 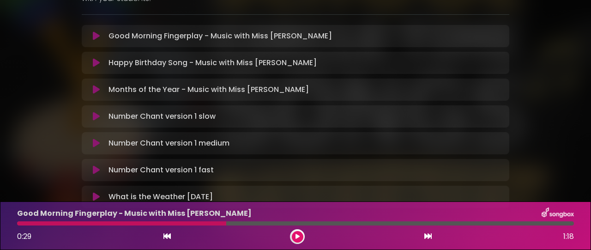 What do you see at coordinates (169, 143) in the screenshot?
I see `p: Number Chant version 1 medium` at bounding box center [169, 143].